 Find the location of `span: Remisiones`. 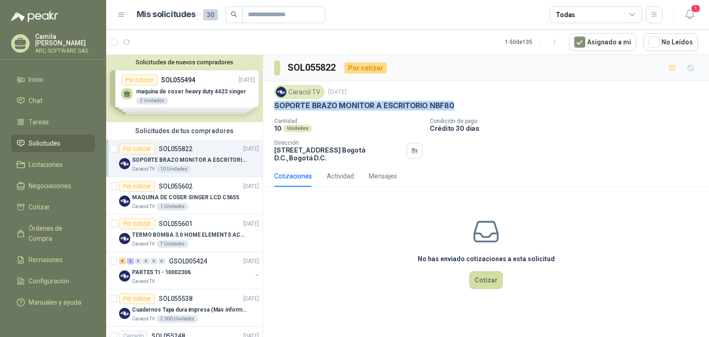

span: Remisiones is located at coordinates (46, 260).